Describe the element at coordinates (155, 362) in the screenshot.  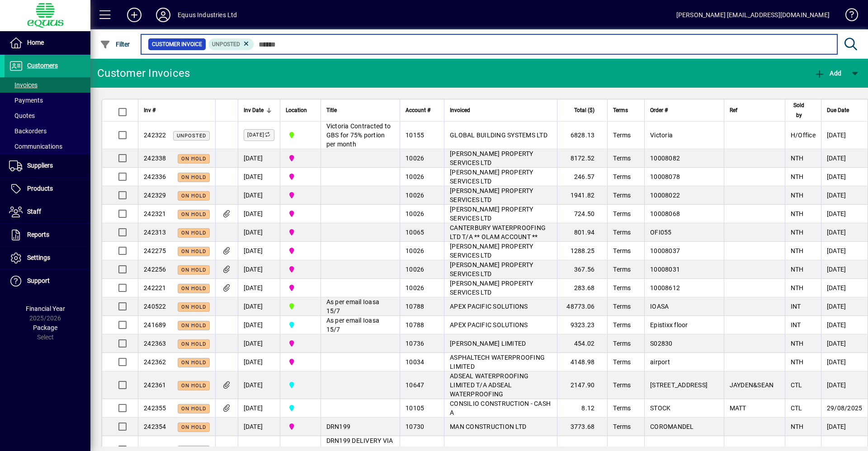
I see `span: 242362` at that location.